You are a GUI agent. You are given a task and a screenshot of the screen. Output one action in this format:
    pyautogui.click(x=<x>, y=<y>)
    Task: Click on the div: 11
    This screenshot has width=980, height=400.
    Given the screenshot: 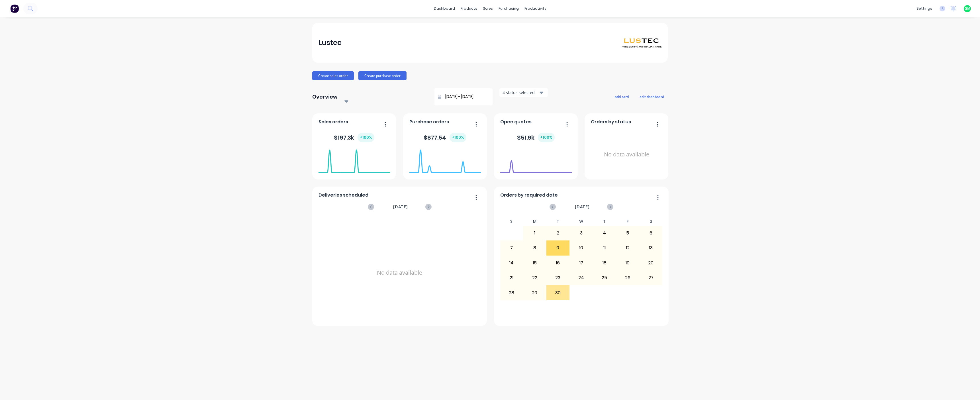 What is the action you would take?
    pyautogui.click(x=604, y=248)
    